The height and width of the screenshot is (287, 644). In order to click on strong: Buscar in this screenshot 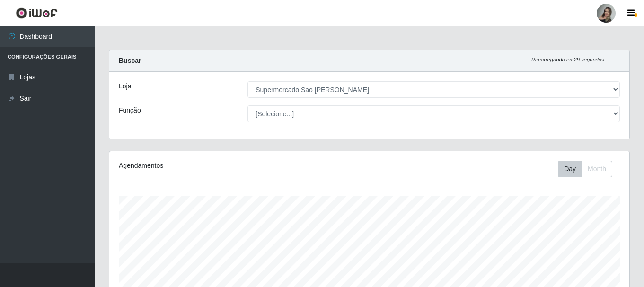, I will do `click(130, 60)`.